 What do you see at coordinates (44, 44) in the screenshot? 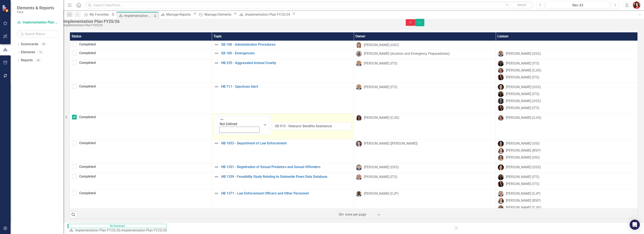
I see `div: 49` at bounding box center [44, 44].